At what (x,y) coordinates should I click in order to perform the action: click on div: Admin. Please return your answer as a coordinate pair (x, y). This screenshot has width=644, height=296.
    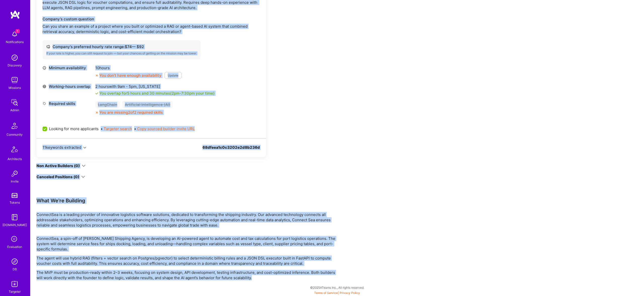
    Looking at the image, I should click on (15, 110).